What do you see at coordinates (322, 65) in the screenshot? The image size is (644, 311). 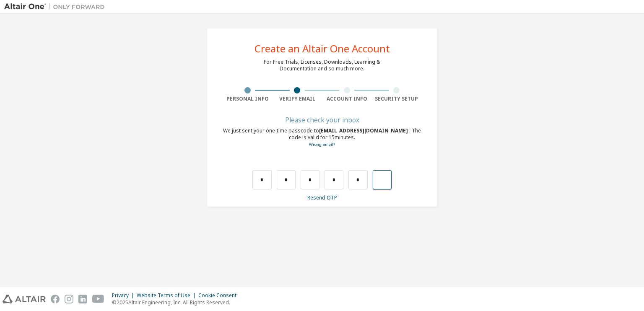 I see `div: For Free Trials, Licenses, Downloads, Learning & Documentation and so much more.` at bounding box center [322, 65].